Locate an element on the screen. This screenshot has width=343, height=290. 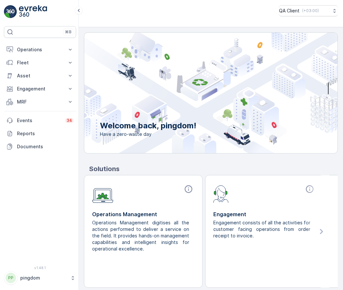
span: Have a zero-waste day is located at coordinates (148, 134).